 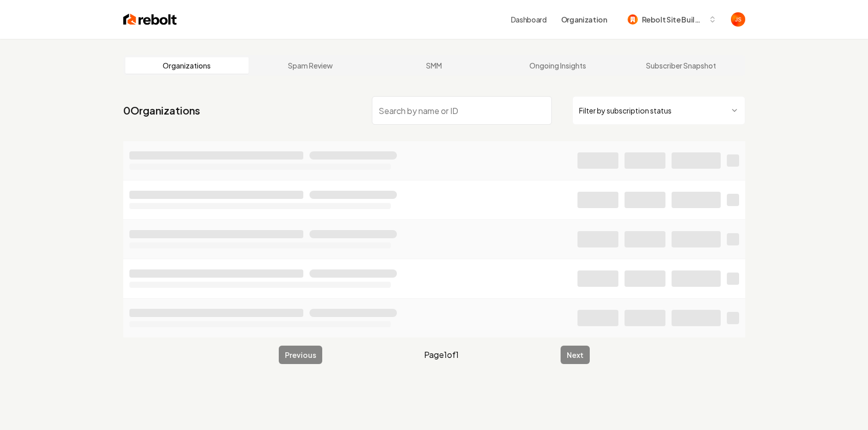 I want to click on a: Organizations, so click(x=187, y=66).